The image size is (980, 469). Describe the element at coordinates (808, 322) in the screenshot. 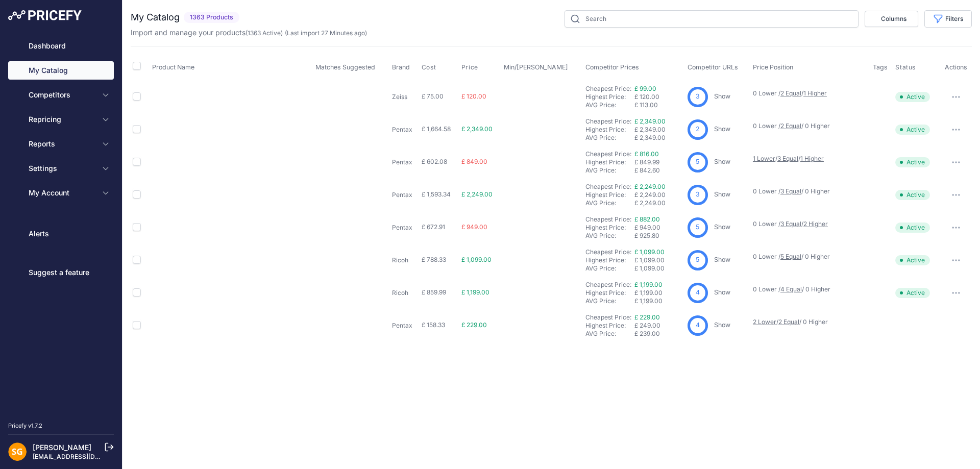

I see `p: / / 0 Higher` at that location.